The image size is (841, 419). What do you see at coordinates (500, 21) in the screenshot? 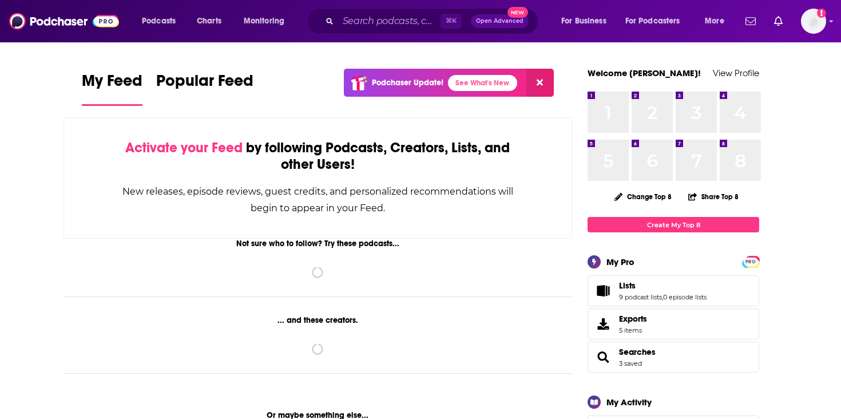
I see `span: Open Advanced` at bounding box center [500, 21].